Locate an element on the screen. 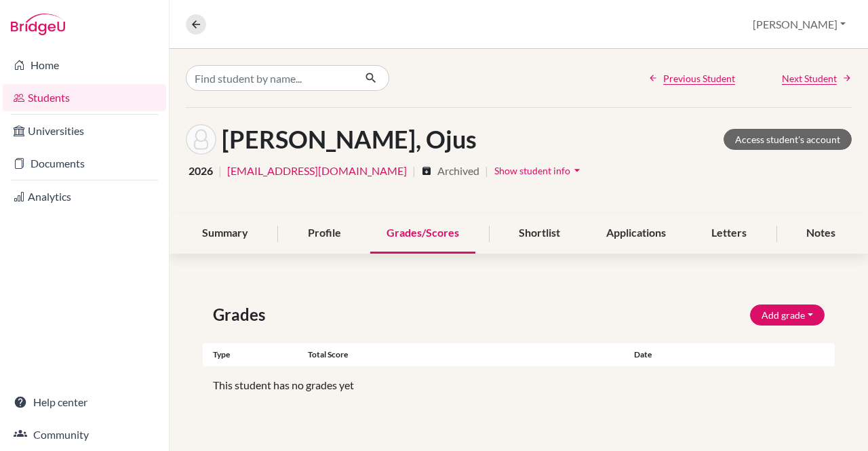  div: Shortlist is located at coordinates (539, 233).